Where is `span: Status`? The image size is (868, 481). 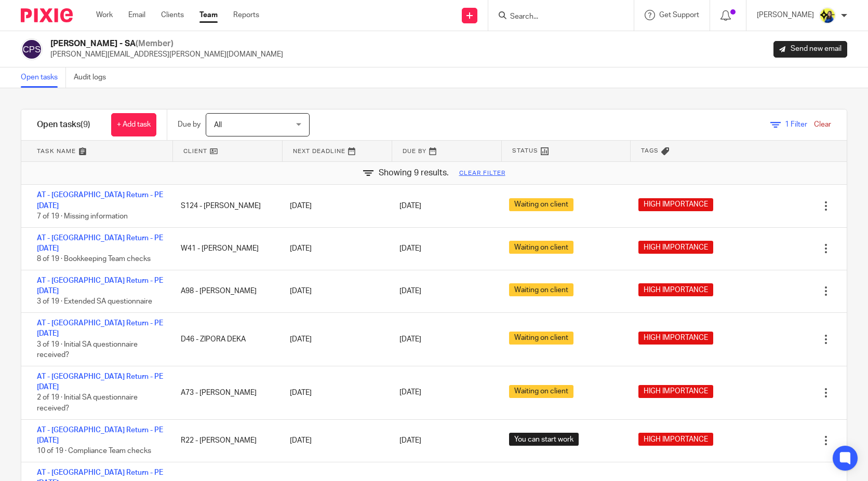
span: Status is located at coordinates (525, 150).